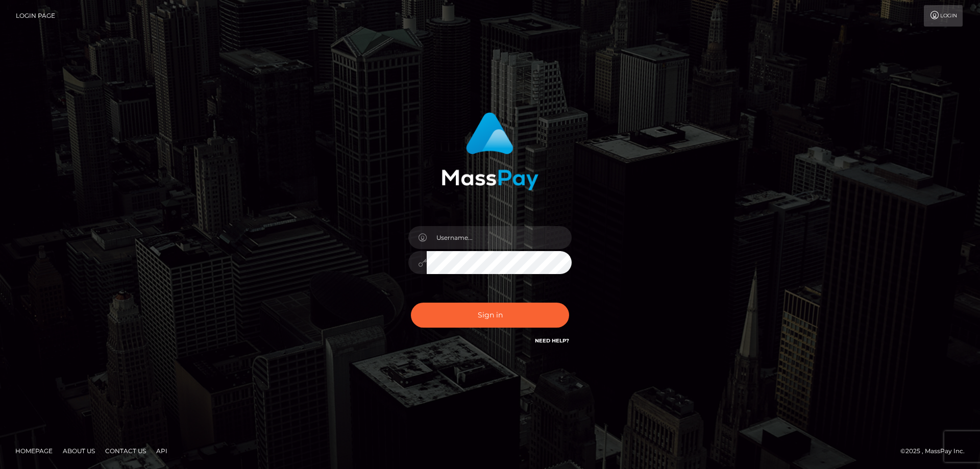  What do you see at coordinates (490, 315) in the screenshot?
I see `button: Sign in` at bounding box center [490, 315].